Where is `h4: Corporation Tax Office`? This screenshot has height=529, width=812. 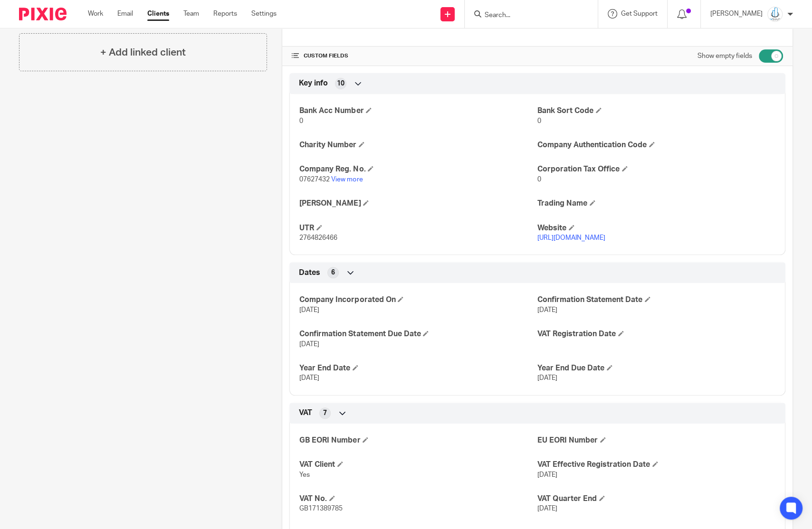
h4: Corporation Tax Office is located at coordinates (656, 169).